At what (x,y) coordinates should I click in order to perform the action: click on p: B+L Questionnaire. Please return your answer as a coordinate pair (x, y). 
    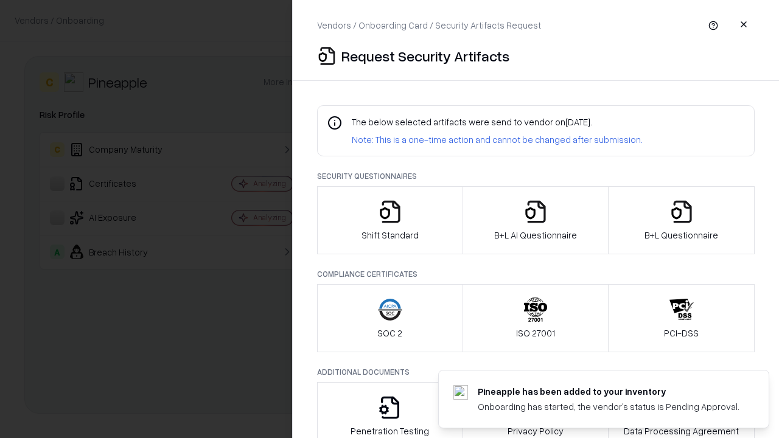
    Looking at the image, I should click on (681, 235).